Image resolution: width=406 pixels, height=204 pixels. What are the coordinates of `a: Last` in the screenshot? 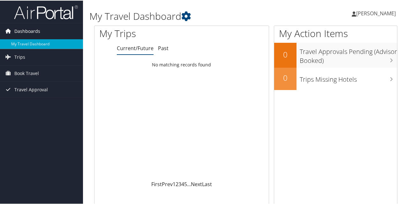 It's located at (207, 184).